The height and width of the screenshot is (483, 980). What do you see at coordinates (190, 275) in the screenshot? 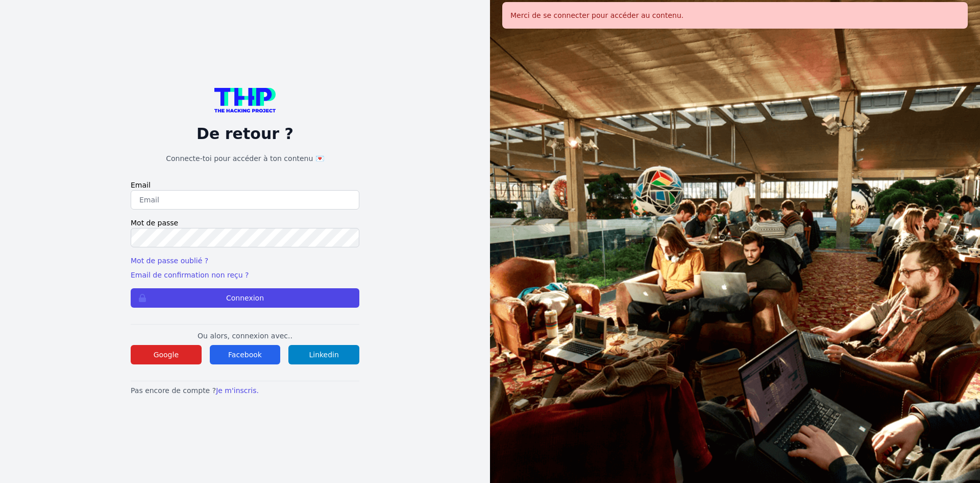
I see `a: Email de confirmation non reçu ?` at bounding box center [190, 275].